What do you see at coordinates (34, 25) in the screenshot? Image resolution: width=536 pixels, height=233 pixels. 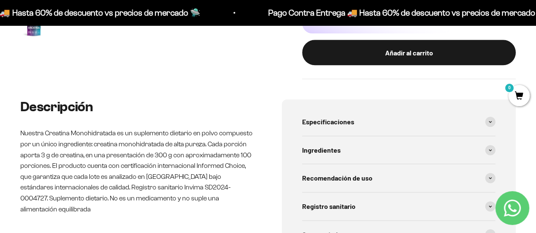 I see `button: Ir al artículo 9` at bounding box center [34, 25].